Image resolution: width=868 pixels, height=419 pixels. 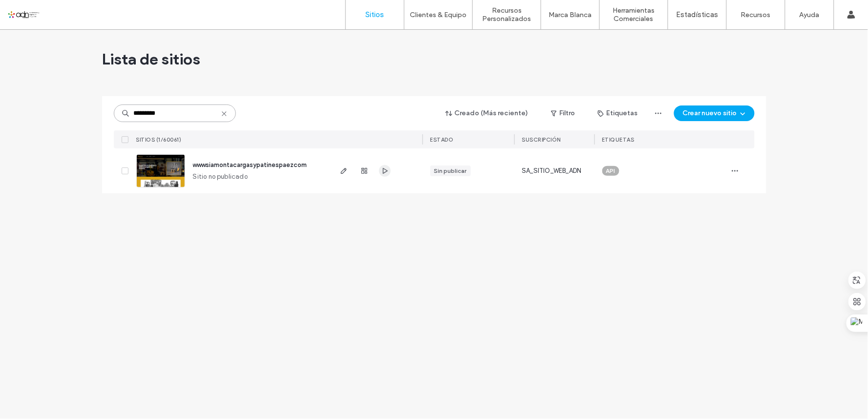 What do you see at coordinates (755, 15) in the screenshot?
I see `label: Recursos` at bounding box center [755, 15].